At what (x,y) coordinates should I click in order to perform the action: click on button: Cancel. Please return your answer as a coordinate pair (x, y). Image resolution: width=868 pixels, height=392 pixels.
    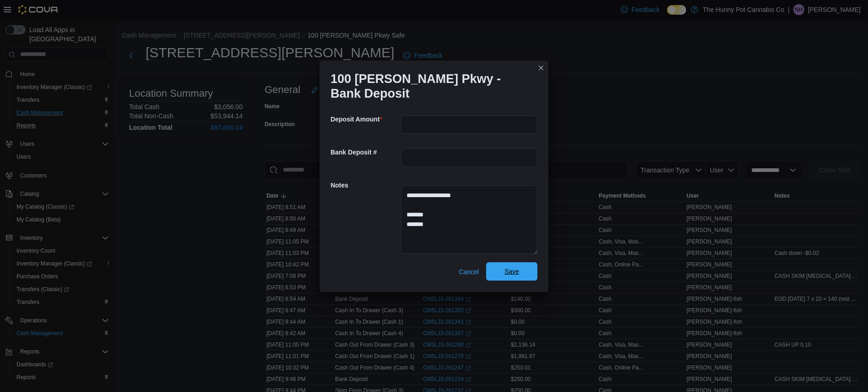
    Looking at the image, I should click on (469, 272).